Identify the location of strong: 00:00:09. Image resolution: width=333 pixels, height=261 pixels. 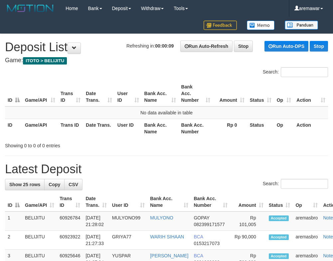
(164, 46).